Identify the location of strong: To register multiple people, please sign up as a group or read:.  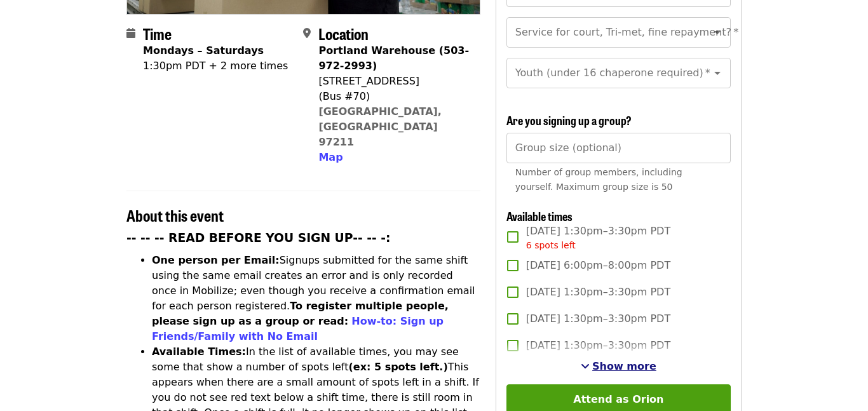
(300, 314).